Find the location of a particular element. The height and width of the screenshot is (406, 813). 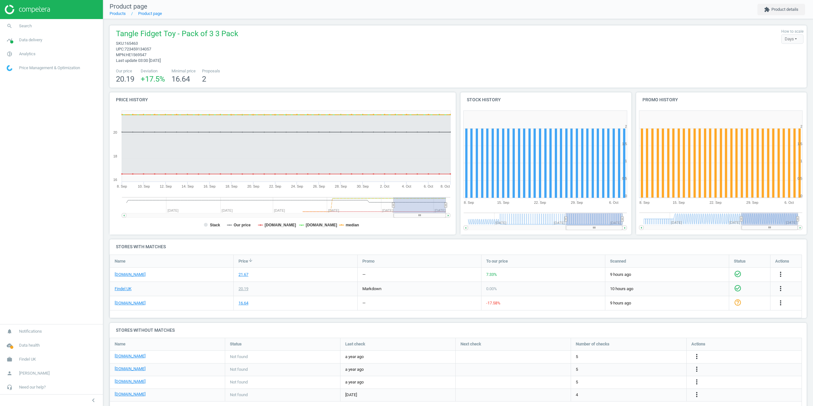

tspan: 2. Oct is located at coordinates (384, 186).